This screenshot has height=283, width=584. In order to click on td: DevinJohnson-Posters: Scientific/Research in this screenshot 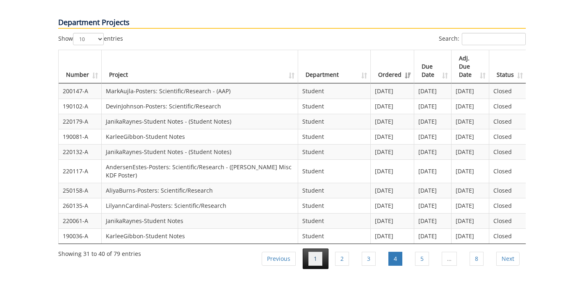, I will do `click(200, 106)`.